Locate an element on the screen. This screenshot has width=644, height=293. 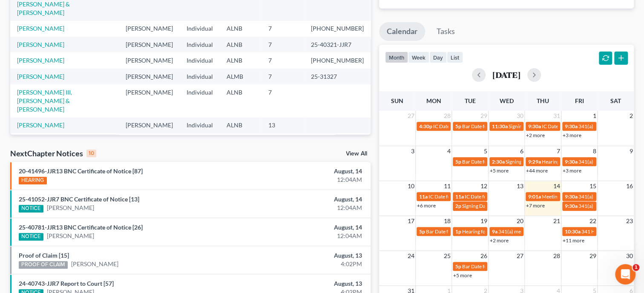
a: +11 more is located at coordinates (573, 240).